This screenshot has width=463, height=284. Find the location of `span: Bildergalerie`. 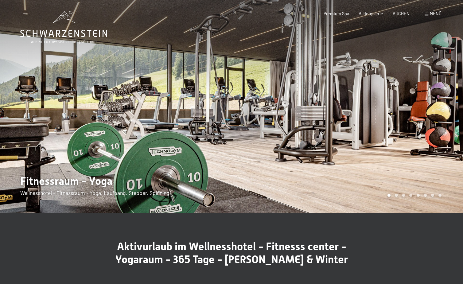

span: Bildergalerie is located at coordinates (371, 13).